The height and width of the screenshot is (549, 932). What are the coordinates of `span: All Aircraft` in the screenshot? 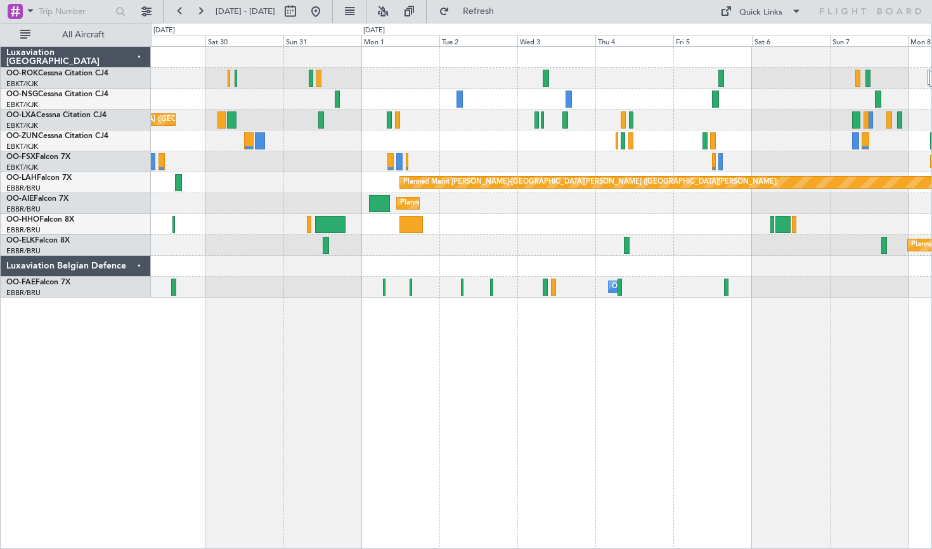 It's located at (83, 35).